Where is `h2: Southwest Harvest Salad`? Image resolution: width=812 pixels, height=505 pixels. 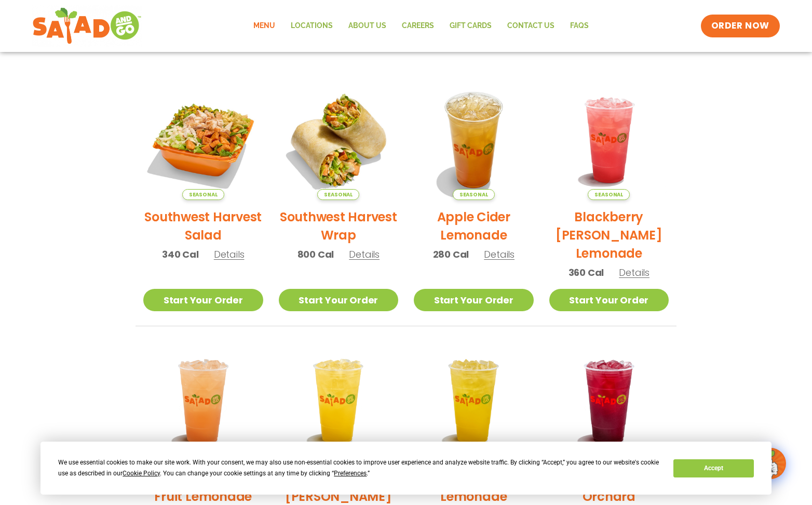
h2: Southwest Harvest Salad is located at coordinates (203, 226).